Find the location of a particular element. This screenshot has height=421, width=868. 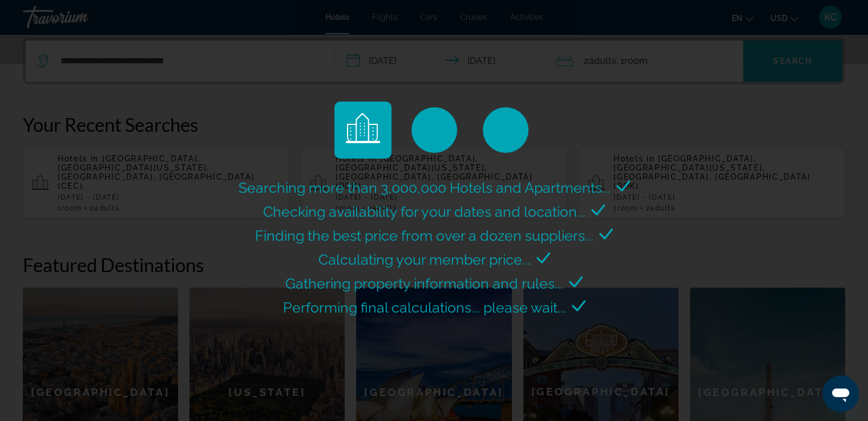

span: Performing final calculations... please wait... is located at coordinates (424, 307).